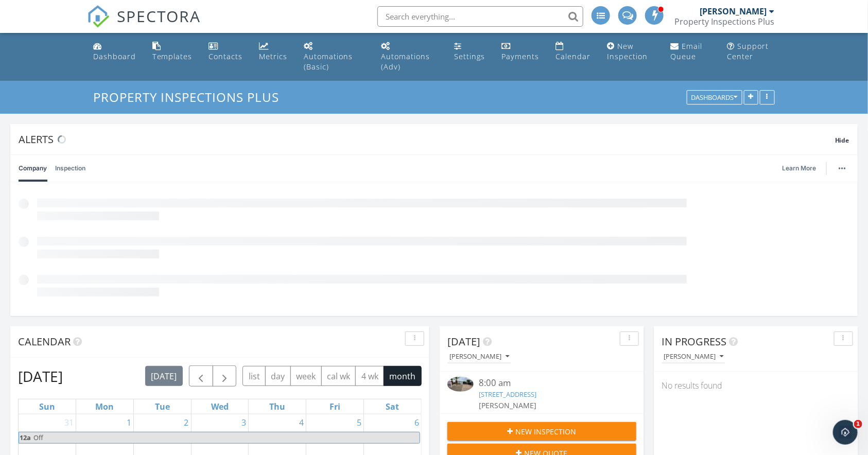 Image resolution: width=868 pixels, height=455 pixels. What do you see at coordinates (226, 51) in the screenshot?
I see `a: Contacts` at bounding box center [226, 51].